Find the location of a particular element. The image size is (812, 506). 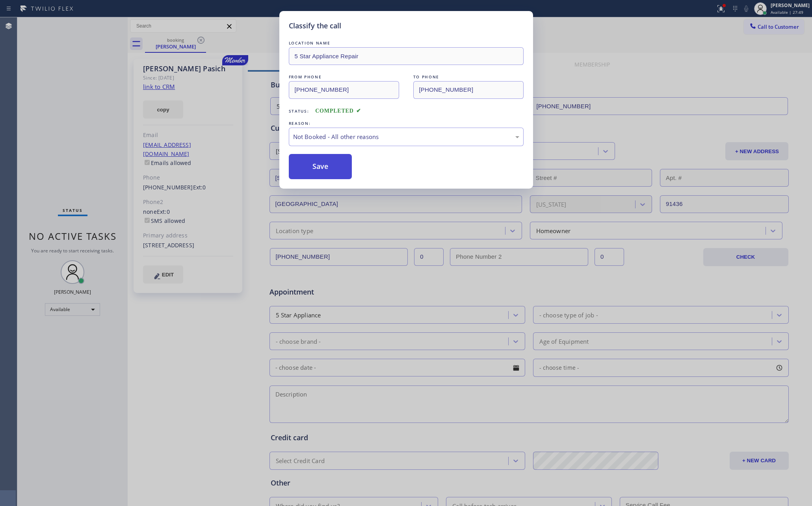

span: Status: is located at coordinates (298, 111).